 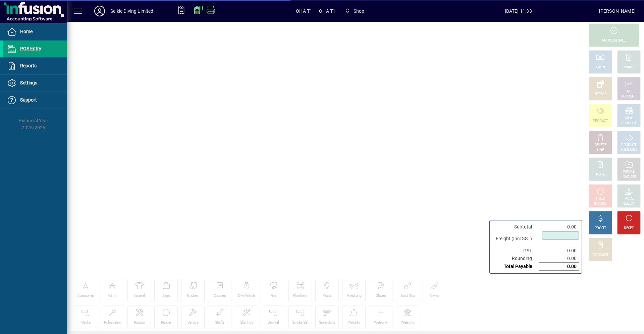 What do you see at coordinates (35, 66) in the screenshot?
I see `a: Reports` at bounding box center [35, 66].